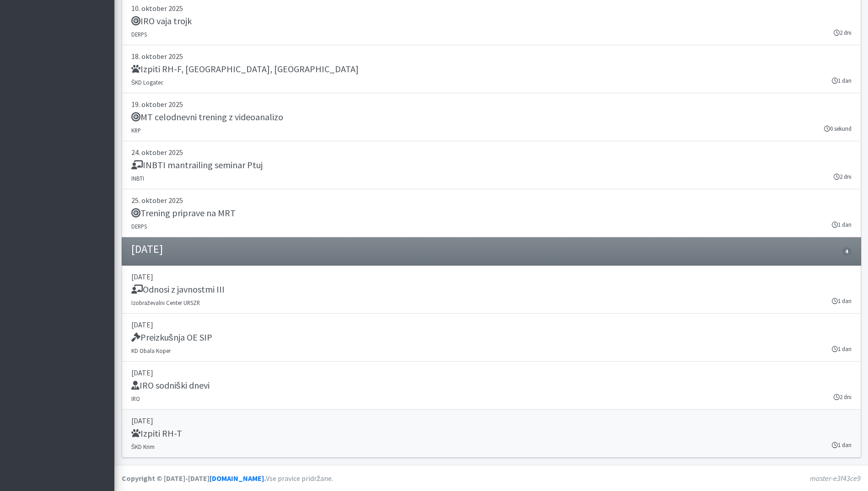  Describe the element at coordinates (835, 478) in the screenshot. I see `em: master-e3f43ce9` at that location.